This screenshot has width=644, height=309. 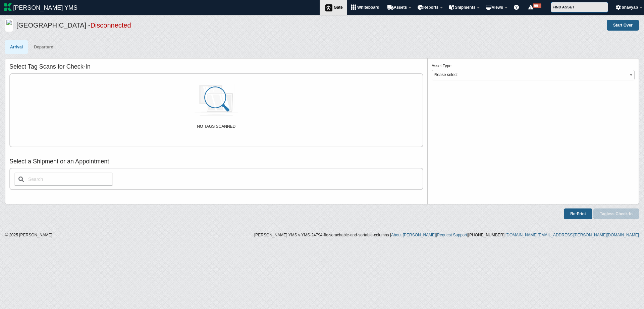 I want to click on img: kaleris_logo-3ebf2631ebc22a01c0151beb3e8d9086943fb6b0da84f721a237efad54b5fda7.svg, so click(x=8, y=7).